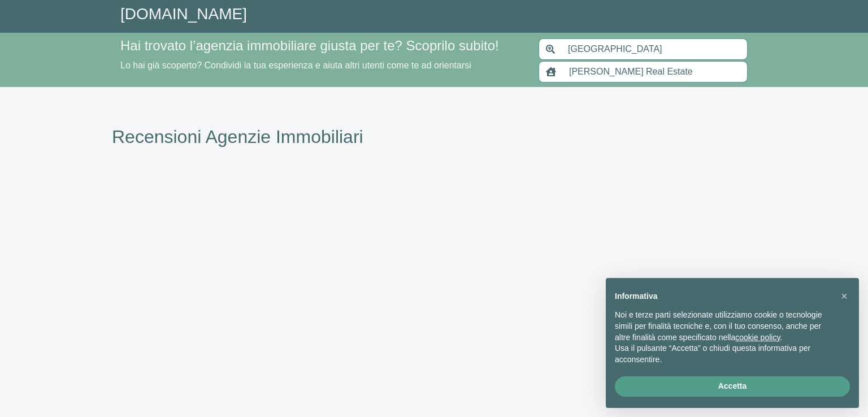  I want to click on input: Inserisci nome agenzia immobiliare, so click(655, 72).